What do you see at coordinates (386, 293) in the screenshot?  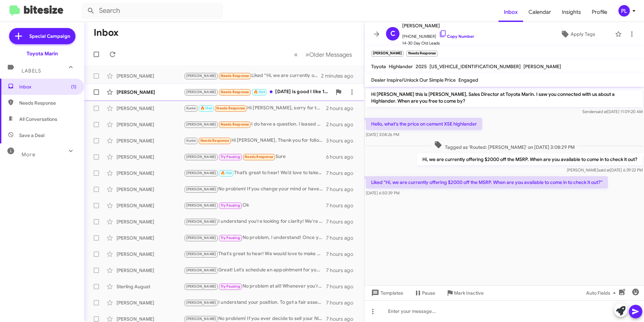 I see `span: Templates` at bounding box center [386, 293].